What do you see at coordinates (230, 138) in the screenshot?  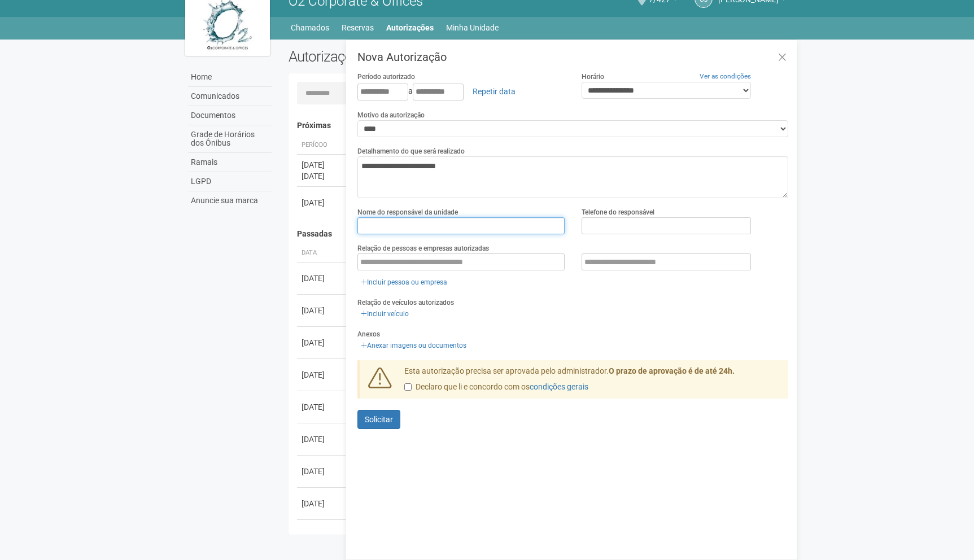 I see `a: Grade de Horários dos Ônibus` at bounding box center [230, 138].